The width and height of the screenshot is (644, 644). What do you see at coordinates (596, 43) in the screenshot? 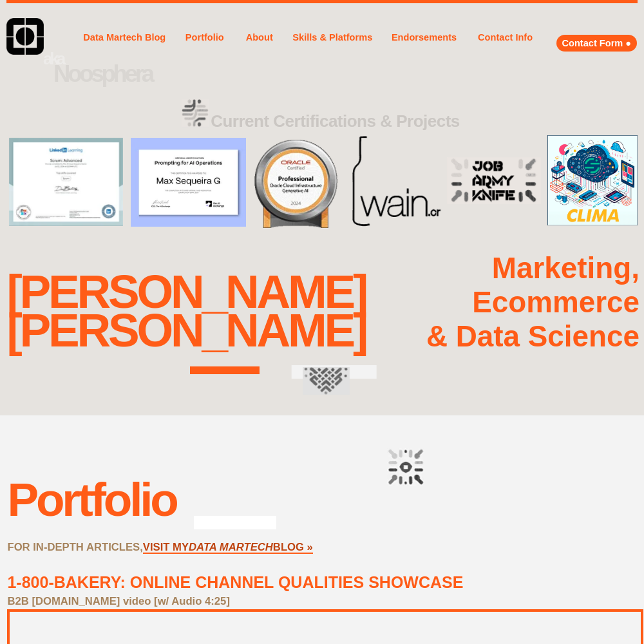
I see `a: Contact Form ●` at bounding box center [596, 43].